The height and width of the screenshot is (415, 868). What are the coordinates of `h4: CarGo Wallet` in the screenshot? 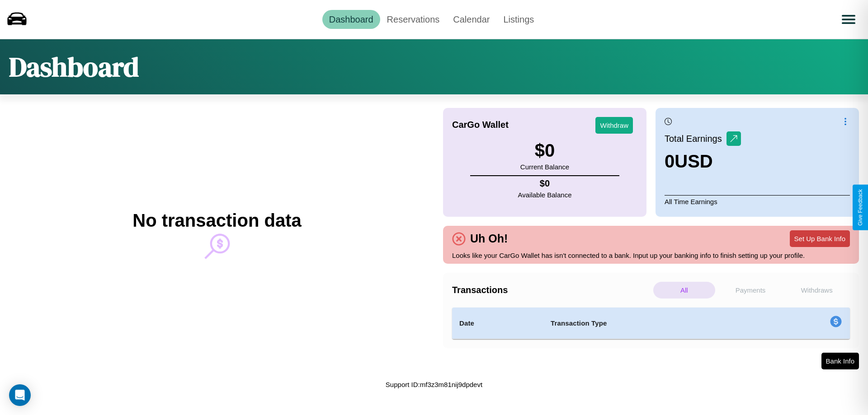 It's located at (480, 125).